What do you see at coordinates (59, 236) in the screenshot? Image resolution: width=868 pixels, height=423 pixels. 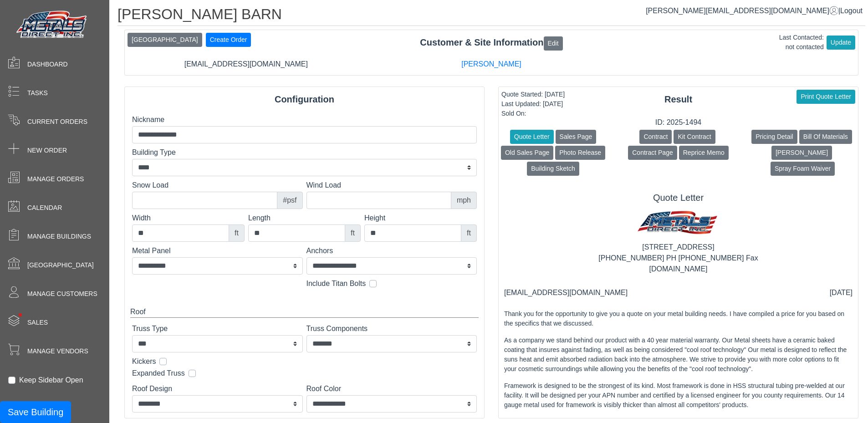 I see `span: Manage Buildings` at bounding box center [59, 236].